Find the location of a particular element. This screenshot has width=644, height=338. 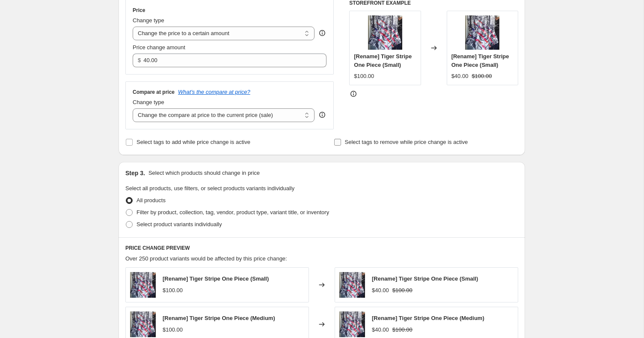

span: Select tags to remove while price change is active is located at coordinates (407, 142).